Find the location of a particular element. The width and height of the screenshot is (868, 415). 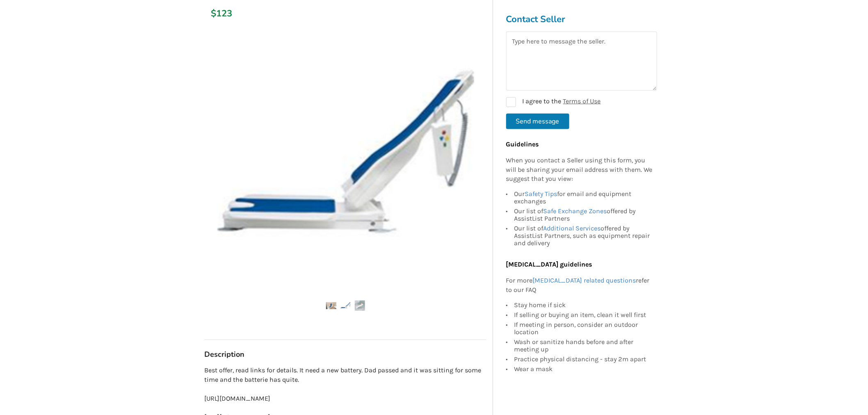

div: Our list of offered by AssistList Partners is located at coordinates (584, 216).